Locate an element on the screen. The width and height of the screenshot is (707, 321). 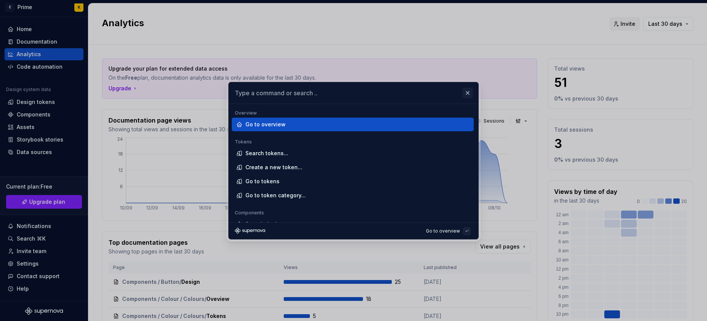
div: Search design system components... is located at coordinates (294, 224).